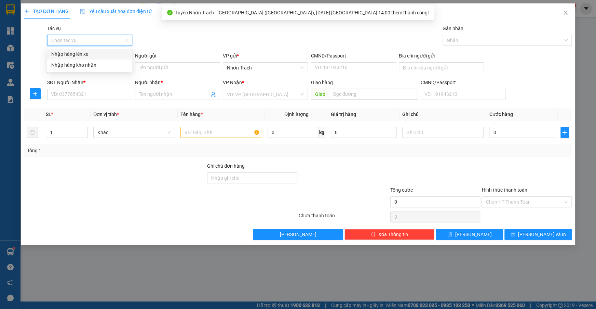  What do you see at coordinates (402, 190) in the screenshot?
I see `span: Tổng cước` at bounding box center [402, 190].